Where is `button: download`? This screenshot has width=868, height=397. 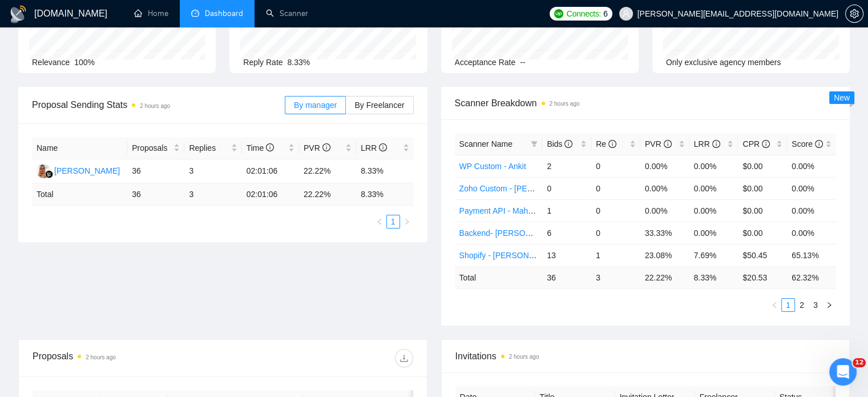
button: download is located at coordinates (404, 358).